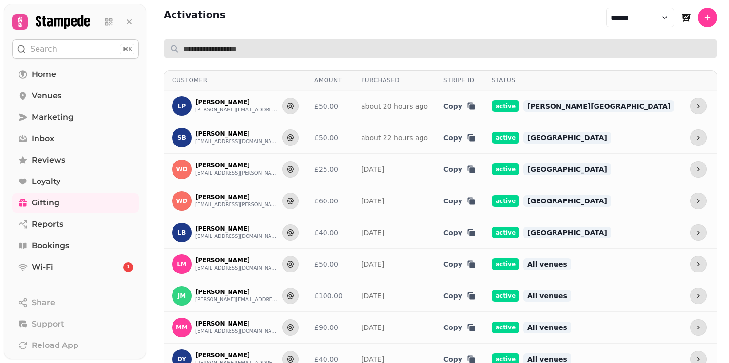  What do you see at coordinates (76, 75) in the screenshot?
I see `a: Home` at bounding box center [76, 75].